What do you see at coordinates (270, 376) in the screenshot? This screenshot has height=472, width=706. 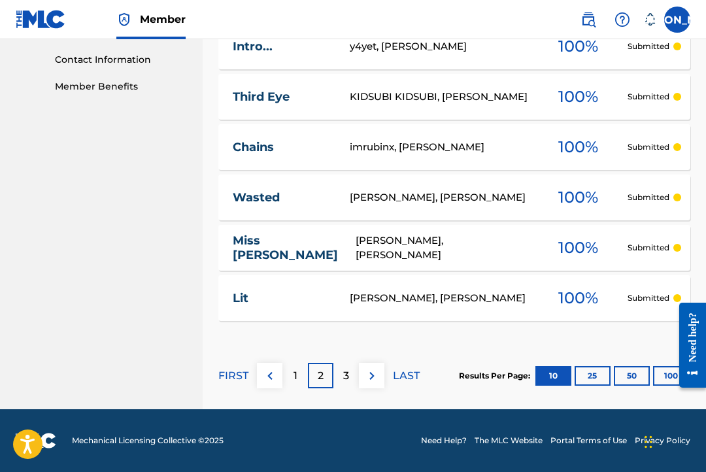 I see `img: left` at bounding box center [270, 376].